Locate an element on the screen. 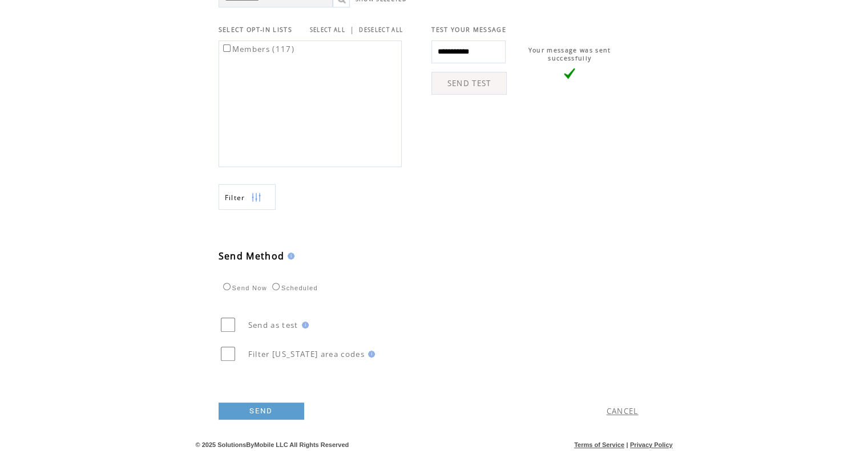 The width and height of the screenshot is (868, 451). a: DESELECT ALL is located at coordinates (381, 30).